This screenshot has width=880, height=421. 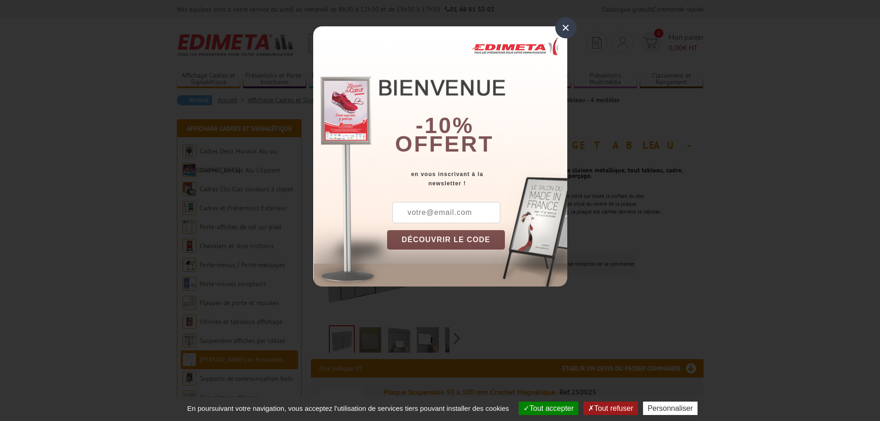 I want to click on input: votre@email.com, so click(x=446, y=213).